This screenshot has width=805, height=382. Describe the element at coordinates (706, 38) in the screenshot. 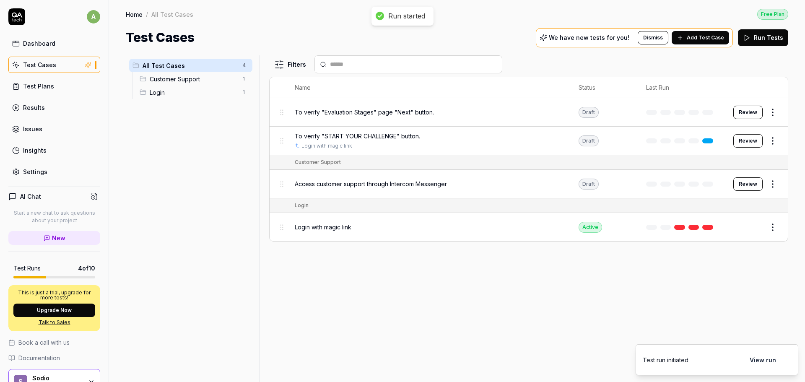

I see `span: Add Test Case` at that location.